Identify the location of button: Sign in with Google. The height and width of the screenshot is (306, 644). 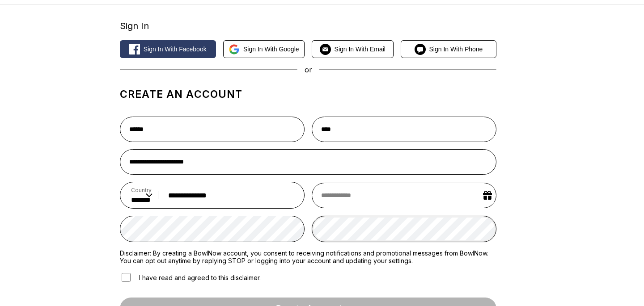
(264, 49).